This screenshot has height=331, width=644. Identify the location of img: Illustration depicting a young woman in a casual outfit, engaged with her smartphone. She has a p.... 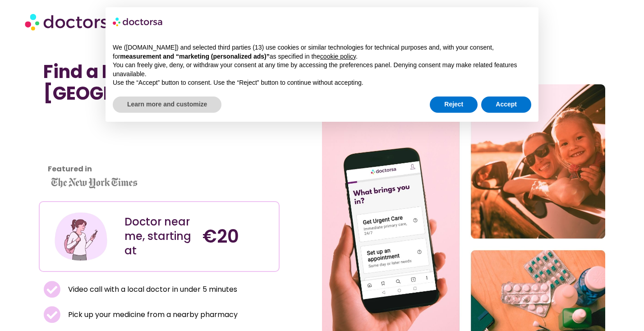
(81, 236).